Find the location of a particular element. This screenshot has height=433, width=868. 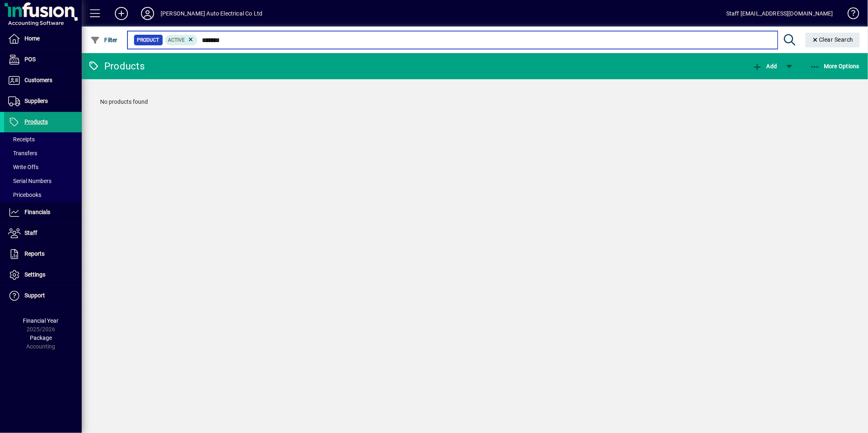

span: Active is located at coordinates (176, 40).